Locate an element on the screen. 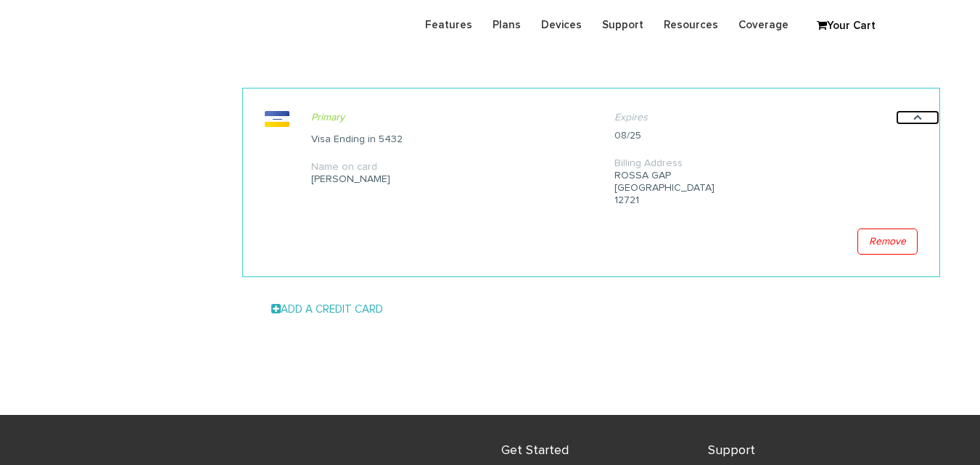  img: visa is located at coordinates (277, 119).